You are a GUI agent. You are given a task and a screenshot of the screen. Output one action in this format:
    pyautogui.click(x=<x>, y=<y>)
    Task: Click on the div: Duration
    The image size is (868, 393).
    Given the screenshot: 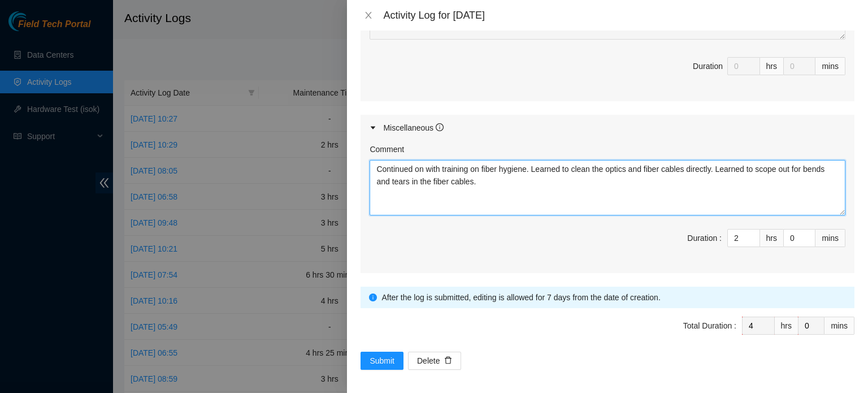 What is the action you would take?
    pyautogui.click(x=708, y=66)
    